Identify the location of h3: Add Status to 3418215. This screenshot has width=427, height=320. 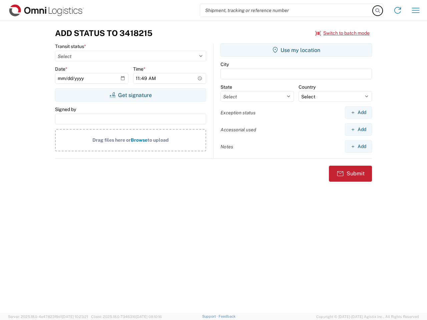
(104, 33).